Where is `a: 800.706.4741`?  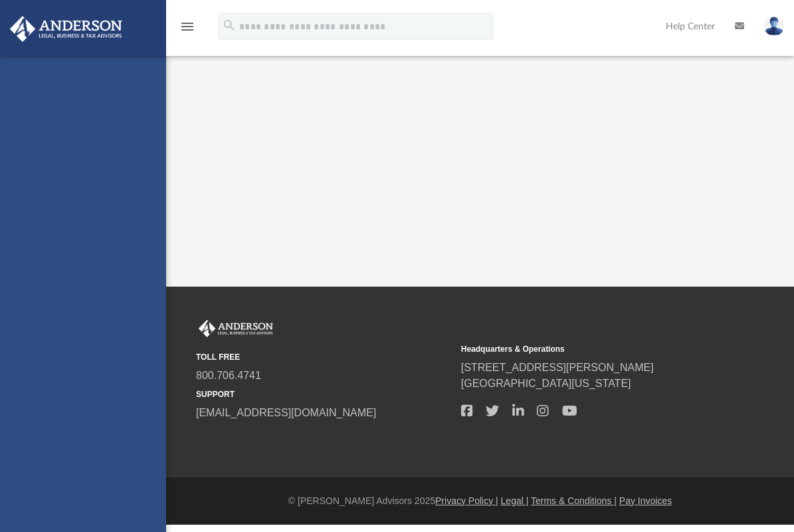
a: 800.706.4741 is located at coordinates (229, 375).